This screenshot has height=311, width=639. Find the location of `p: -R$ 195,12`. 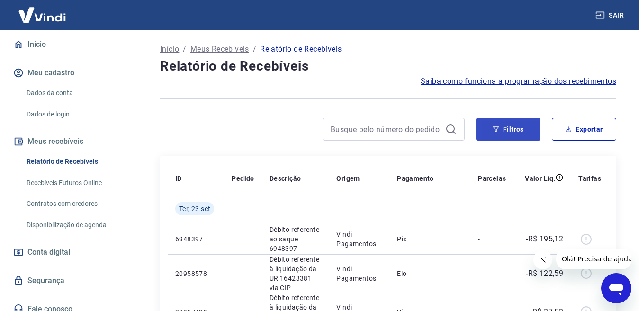

p: -R$ 195,12 is located at coordinates (544, 239).